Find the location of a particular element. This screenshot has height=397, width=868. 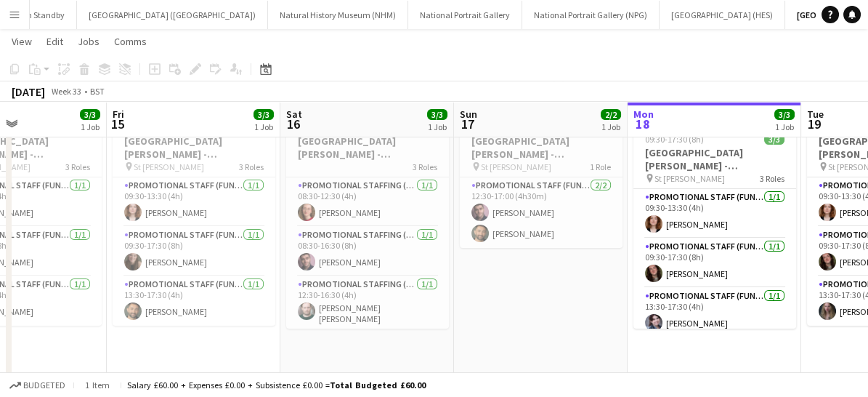

span: Mon is located at coordinates (644, 114).